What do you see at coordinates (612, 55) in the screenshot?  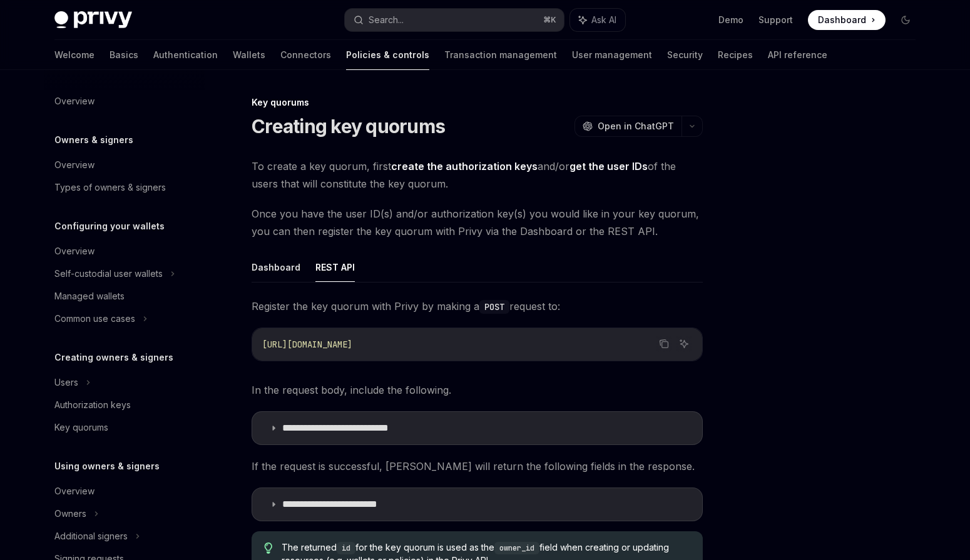 I see `a: User management` at bounding box center [612, 55].